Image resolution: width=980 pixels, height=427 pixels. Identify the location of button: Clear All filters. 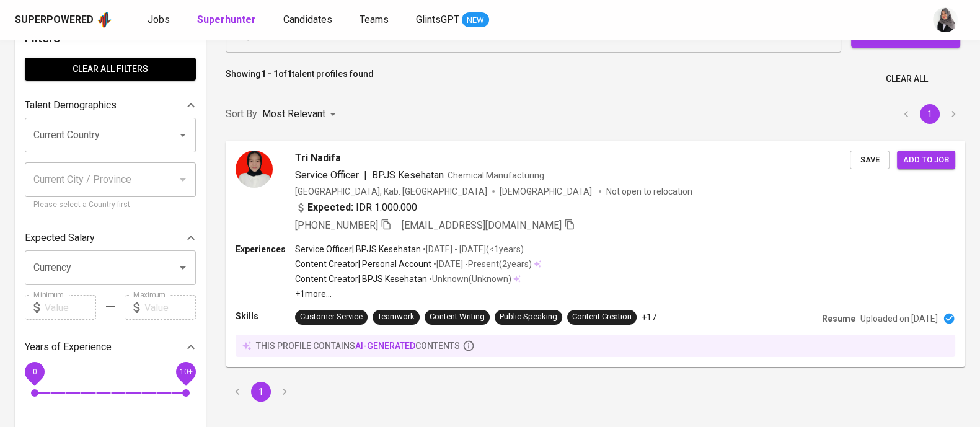
(110, 69).